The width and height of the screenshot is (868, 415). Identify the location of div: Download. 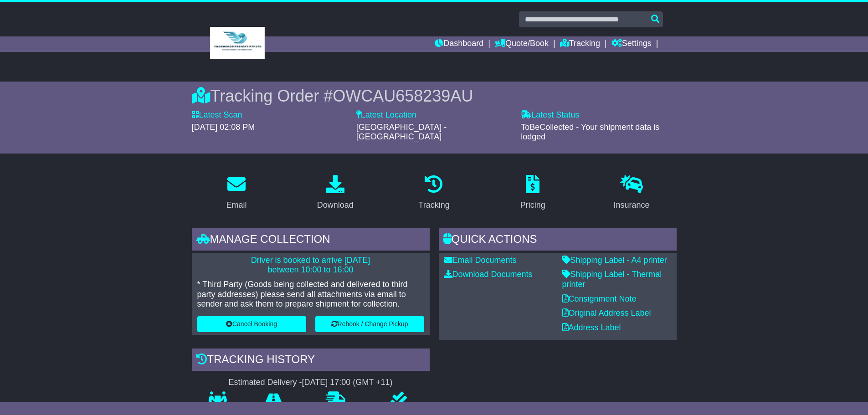
(335, 205).